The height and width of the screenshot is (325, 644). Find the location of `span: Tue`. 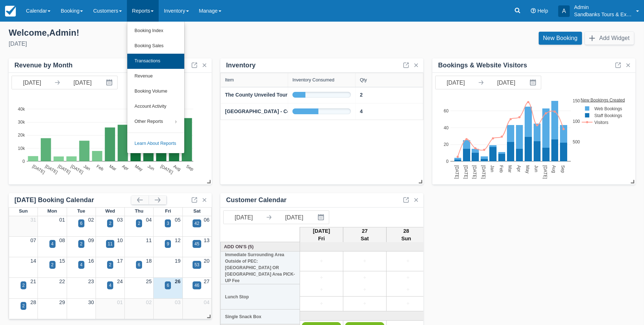

span: Tue is located at coordinates (81, 211).